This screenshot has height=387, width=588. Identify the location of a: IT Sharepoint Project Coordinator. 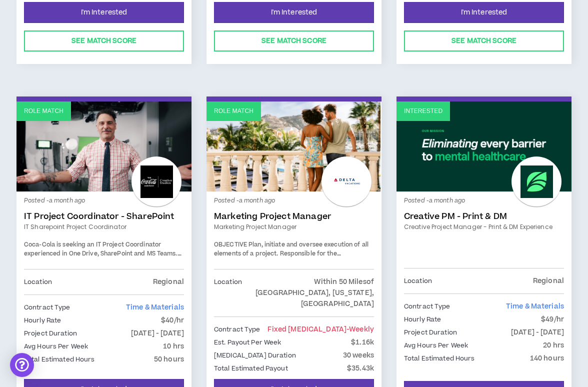
(104, 227).